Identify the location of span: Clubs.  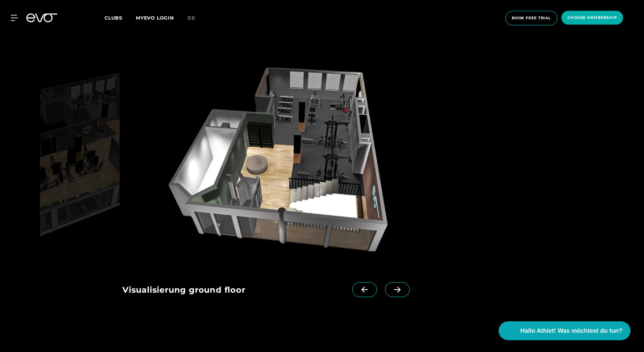
(113, 18).